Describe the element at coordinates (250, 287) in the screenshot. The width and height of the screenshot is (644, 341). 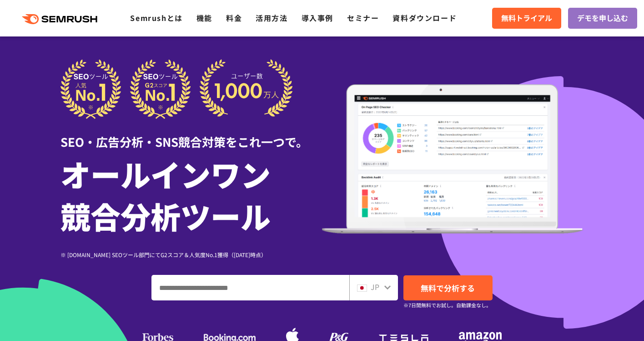
I see `input: ドメイン、キーワードまたはURLを入力してください` at that location.